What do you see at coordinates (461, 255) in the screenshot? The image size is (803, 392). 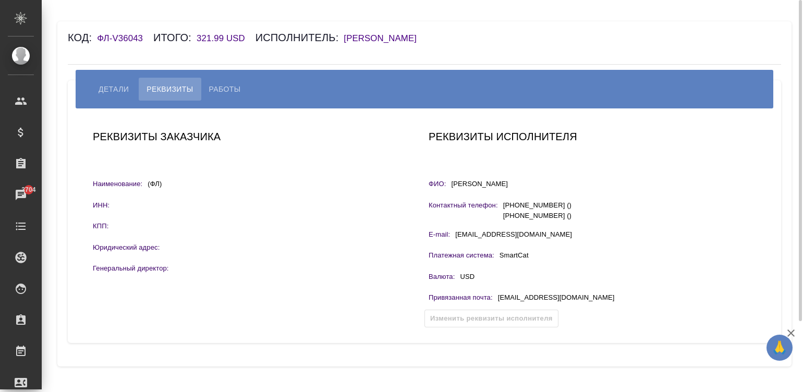 I see `p: Платежная система:` at bounding box center [461, 255].